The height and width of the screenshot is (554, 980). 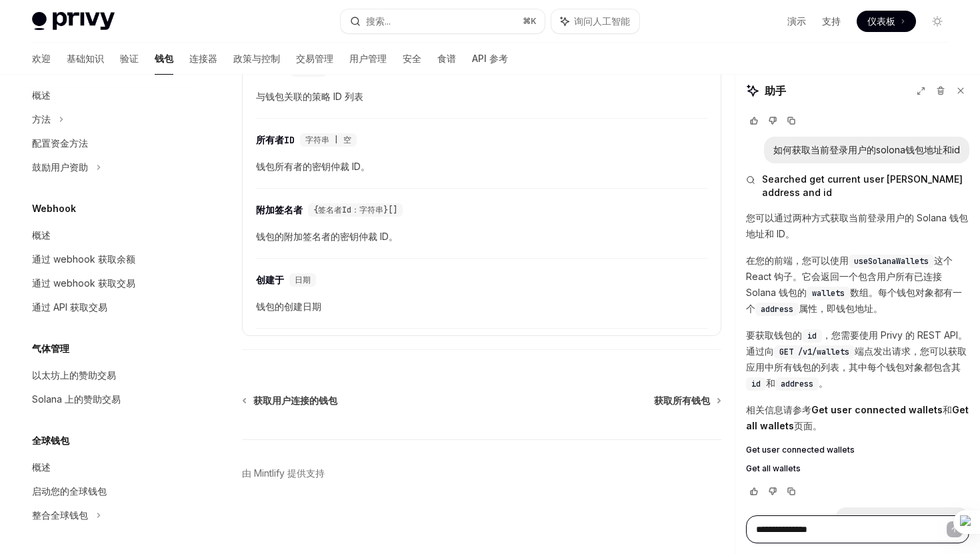 I want to click on font: {签名者Id：字符串}[], so click(x=355, y=210).